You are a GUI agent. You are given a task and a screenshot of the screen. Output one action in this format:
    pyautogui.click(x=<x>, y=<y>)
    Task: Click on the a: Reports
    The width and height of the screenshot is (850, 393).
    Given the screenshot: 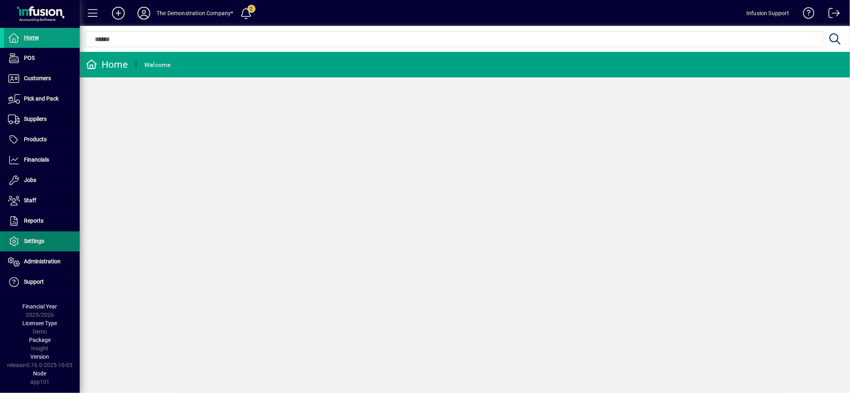 What is the action you would take?
    pyautogui.click(x=42, y=221)
    